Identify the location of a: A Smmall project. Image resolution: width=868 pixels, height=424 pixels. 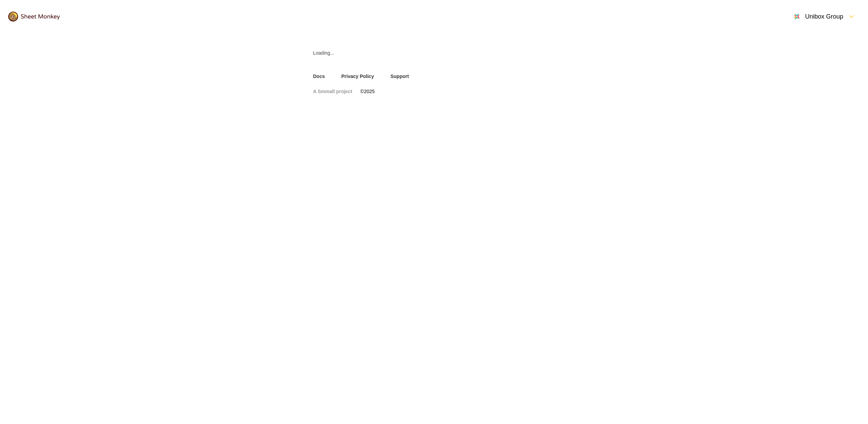
(333, 91).